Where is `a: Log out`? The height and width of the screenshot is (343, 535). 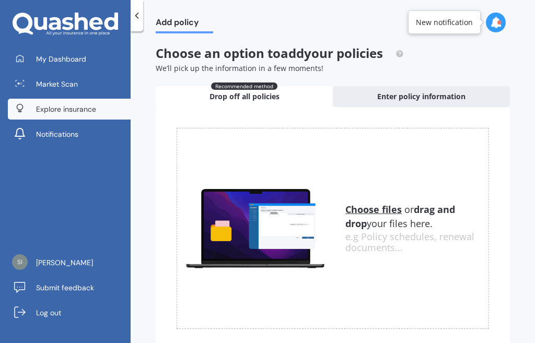 a: Log out is located at coordinates (69, 313).